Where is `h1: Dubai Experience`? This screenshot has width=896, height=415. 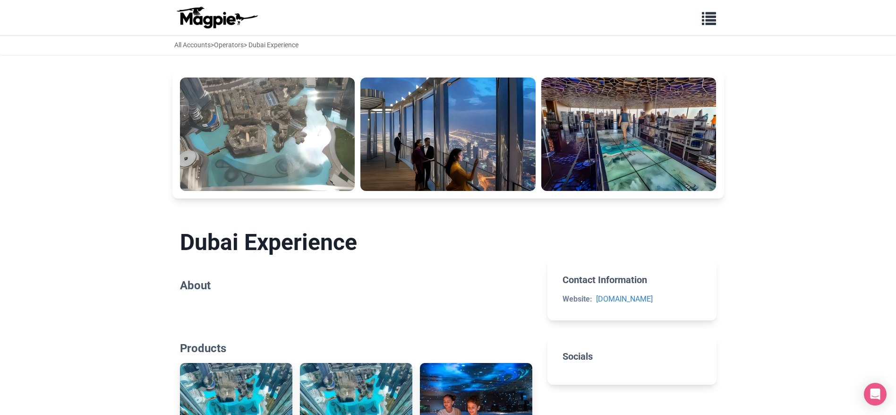 h1: Dubai Experience is located at coordinates (356, 242).